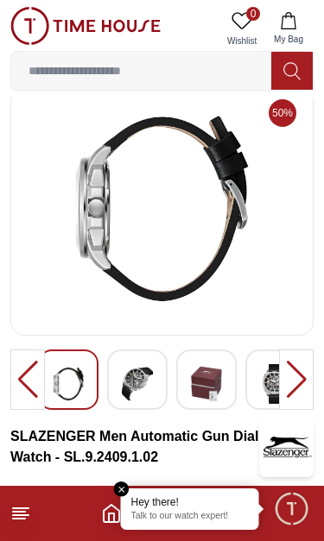 The height and width of the screenshot is (541, 324). I want to click on a: Home, so click(111, 514).